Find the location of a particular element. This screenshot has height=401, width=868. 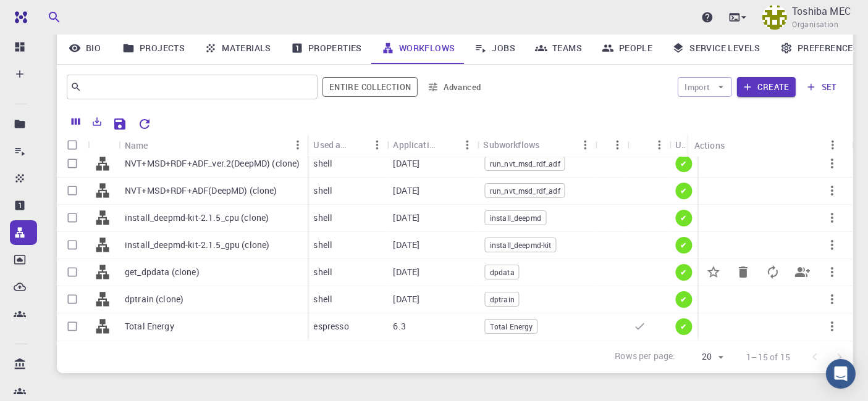

a: People is located at coordinates (627, 48).